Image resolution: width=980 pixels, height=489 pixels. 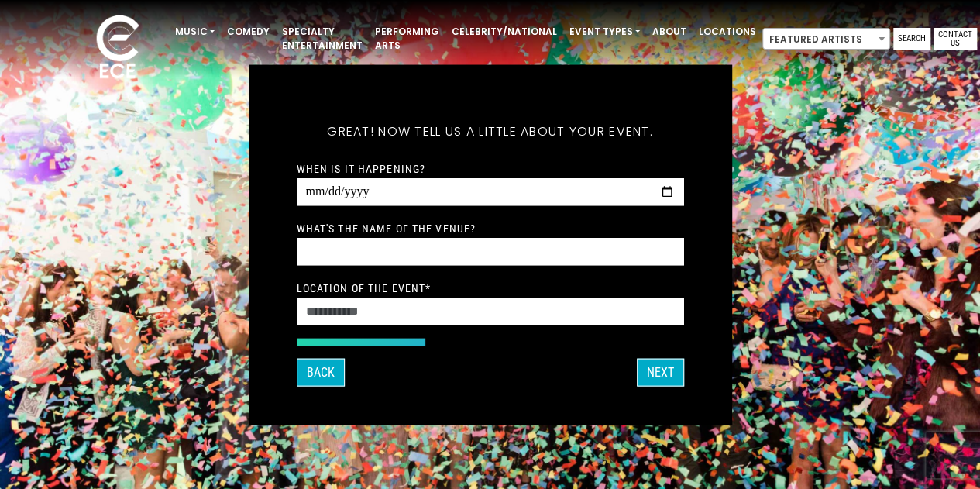 I want to click on a: Search, so click(x=911, y=39).